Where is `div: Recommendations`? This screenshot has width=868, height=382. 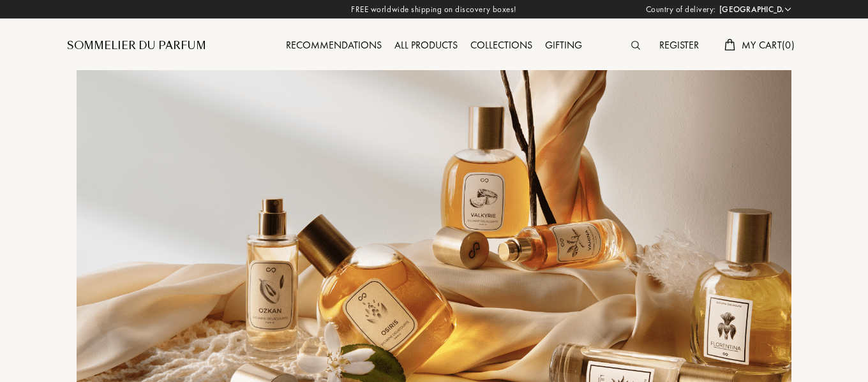
div: Recommendations is located at coordinates (334, 46).